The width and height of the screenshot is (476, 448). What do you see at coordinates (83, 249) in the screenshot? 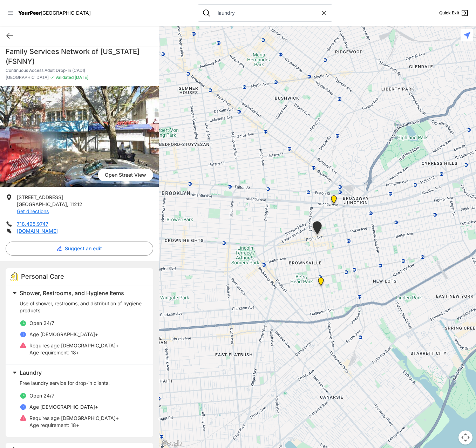
I see `span: Suggest an edit` at bounding box center [83, 249].